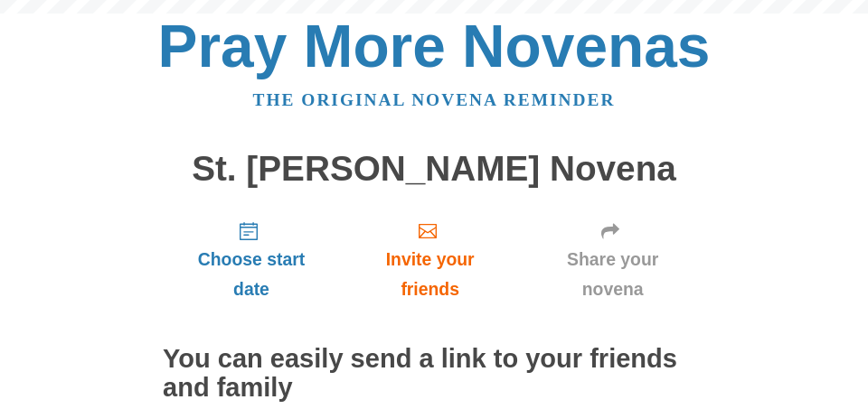 The width and height of the screenshot is (868, 409). Describe the element at coordinates (429, 274) in the screenshot. I see `span: Invite your friends` at that location.